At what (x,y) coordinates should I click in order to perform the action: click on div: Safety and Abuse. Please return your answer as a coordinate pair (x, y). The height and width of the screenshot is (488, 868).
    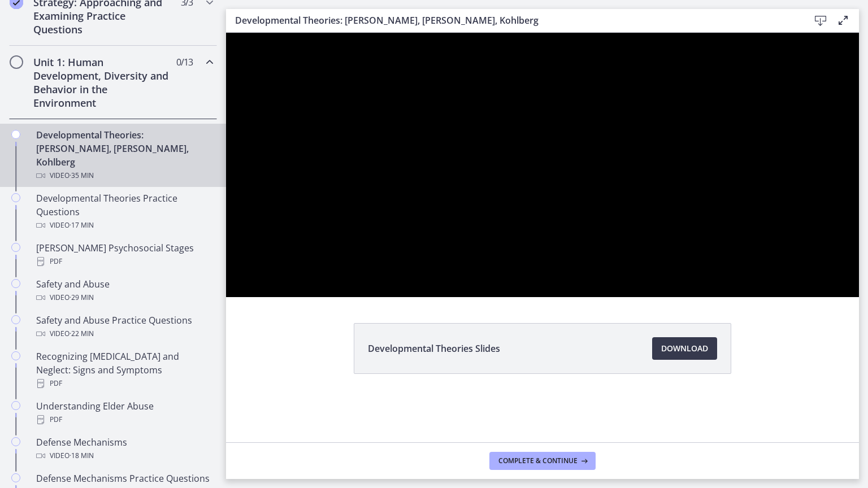
    Looking at the image, I should click on (125, 291).